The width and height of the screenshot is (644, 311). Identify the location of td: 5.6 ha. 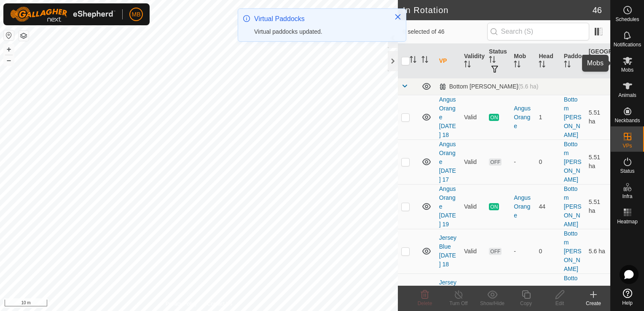
(598, 251).